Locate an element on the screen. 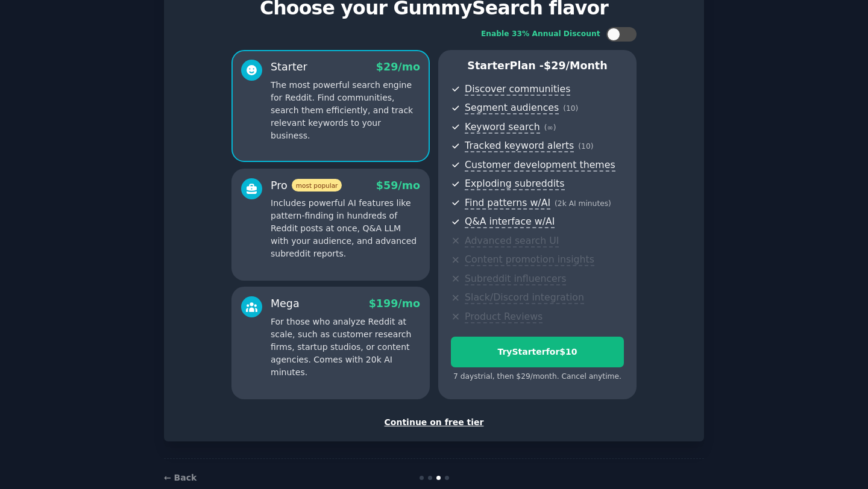 This screenshot has width=868, height=489. div: Mega is located at coordinates (285, 304).